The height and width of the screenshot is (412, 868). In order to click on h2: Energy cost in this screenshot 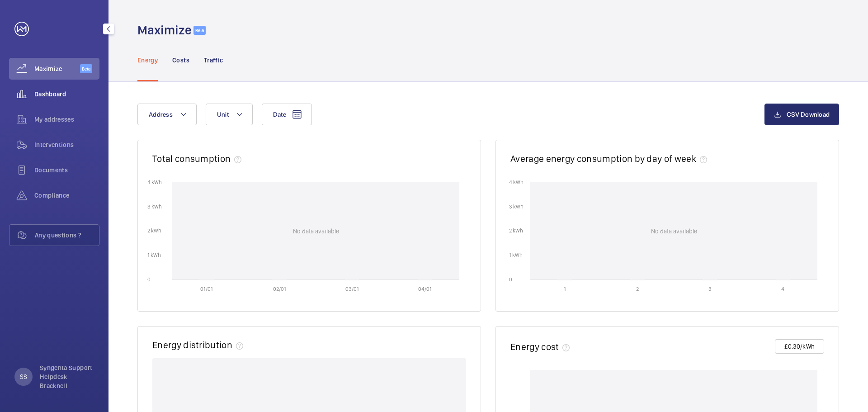, I will do `click(534, 346)`.